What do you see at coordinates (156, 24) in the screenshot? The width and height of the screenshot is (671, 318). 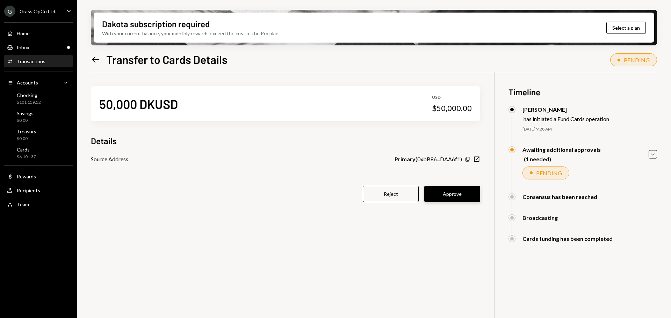 I see `div: Dakota subscription required` at bounding box center [156, 24].